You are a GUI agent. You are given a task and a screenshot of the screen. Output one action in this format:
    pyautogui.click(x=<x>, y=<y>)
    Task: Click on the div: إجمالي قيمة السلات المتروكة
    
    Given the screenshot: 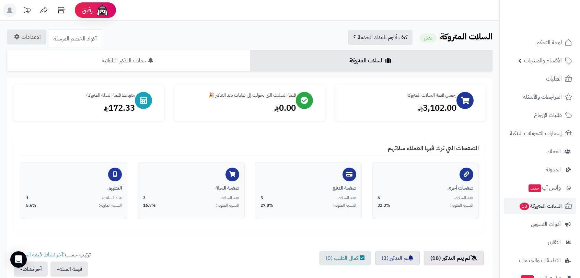 What is the action you would take?
    pyautogui.click(x=399, y=95)
    